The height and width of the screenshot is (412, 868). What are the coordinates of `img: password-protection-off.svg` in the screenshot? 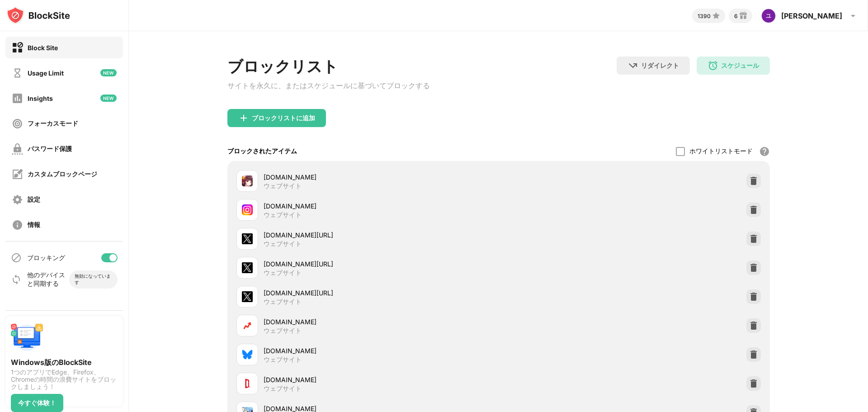 It's located at (17, 149).